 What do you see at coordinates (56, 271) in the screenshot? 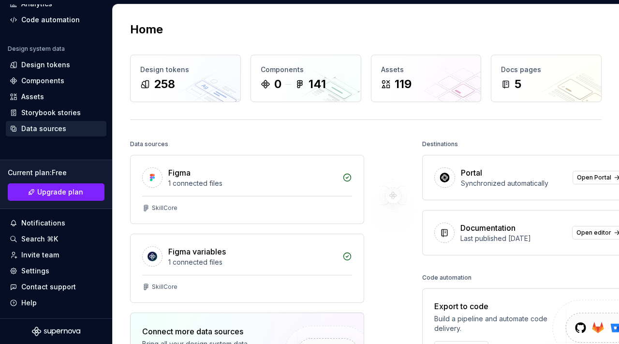
I see `a: Settings` at bounding box center [56, 271].